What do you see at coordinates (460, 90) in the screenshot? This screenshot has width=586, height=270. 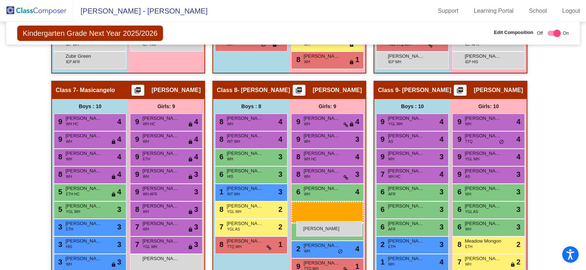 I see `button: Print Students Details` at bounding box center [460, 90].